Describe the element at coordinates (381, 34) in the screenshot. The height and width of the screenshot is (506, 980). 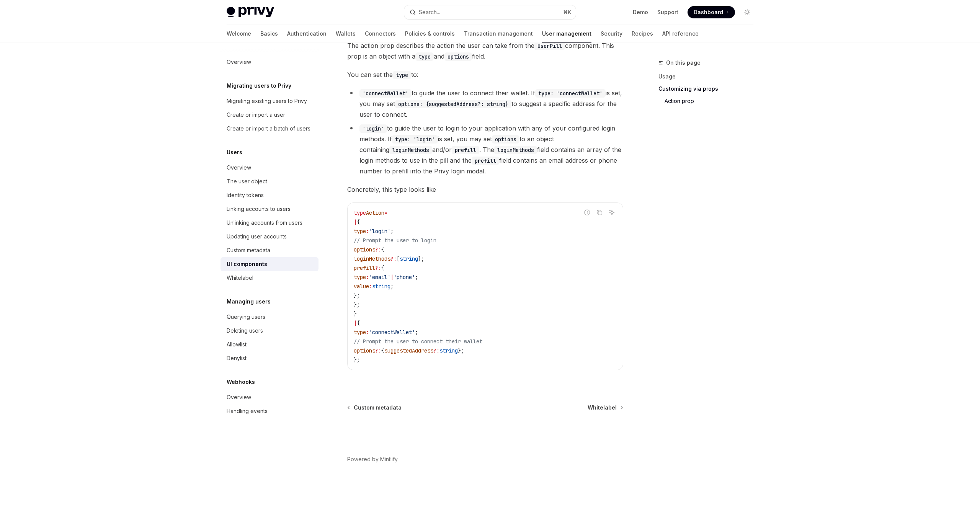
I see `a: Connectors` at that location.